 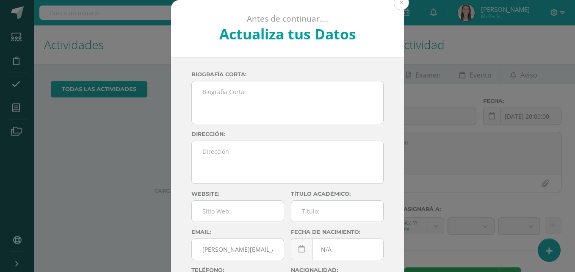 What do you see at coordinates (337, 211) in the screenshot?
I see `input: Titulo:` at bounding box center [337, 211].